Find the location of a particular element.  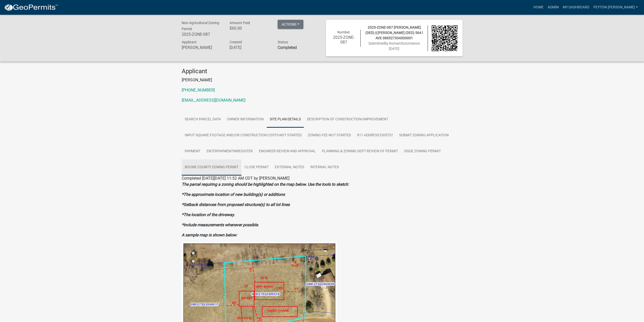

a: Input Square Footage and/or Construction Costs-Not Started is located at coordinates (243, 136).